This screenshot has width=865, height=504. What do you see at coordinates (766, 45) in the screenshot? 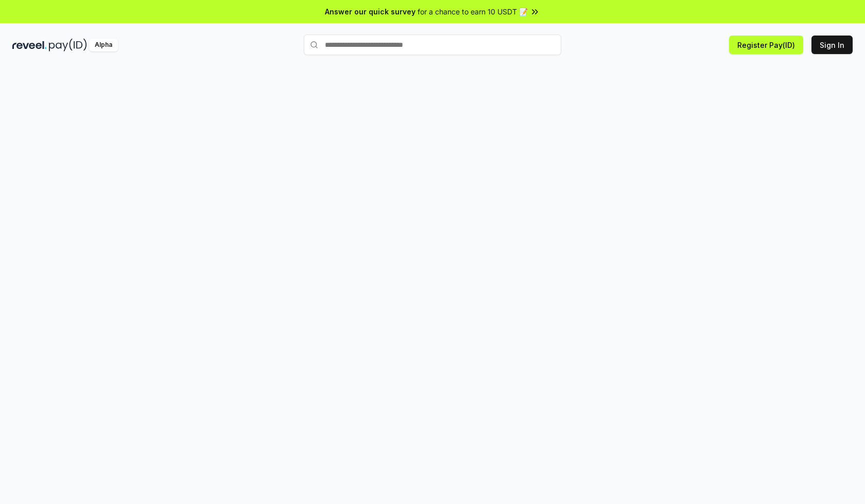
I see `button: Register Pay(ID)` at bounding box center [766, 45].